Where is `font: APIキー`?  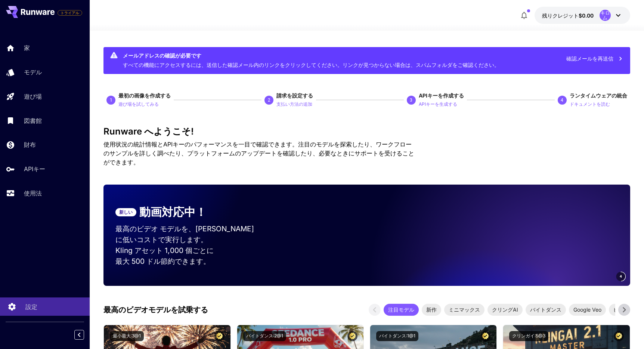
font: APIキー is located at coordinates (34, 169).